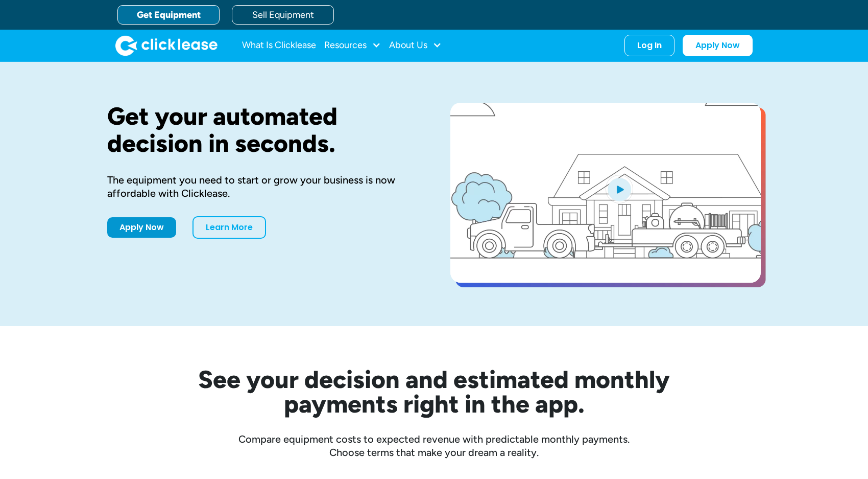 The height and width of the screenshot is (479, 868). What do you see at coordinates (352, 45) in the screenshot?
I see `div: Resources` at bounding box center [352, 45].